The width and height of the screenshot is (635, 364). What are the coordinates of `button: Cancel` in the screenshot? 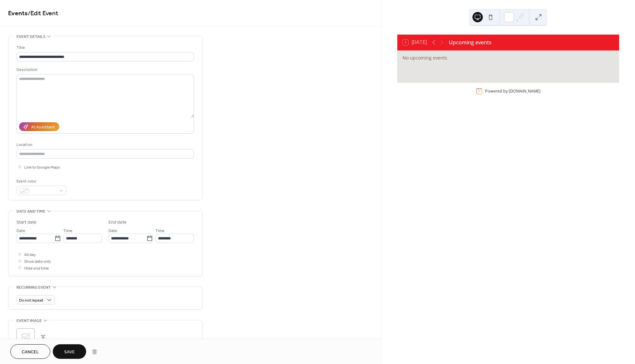 It's located at (30, 352).